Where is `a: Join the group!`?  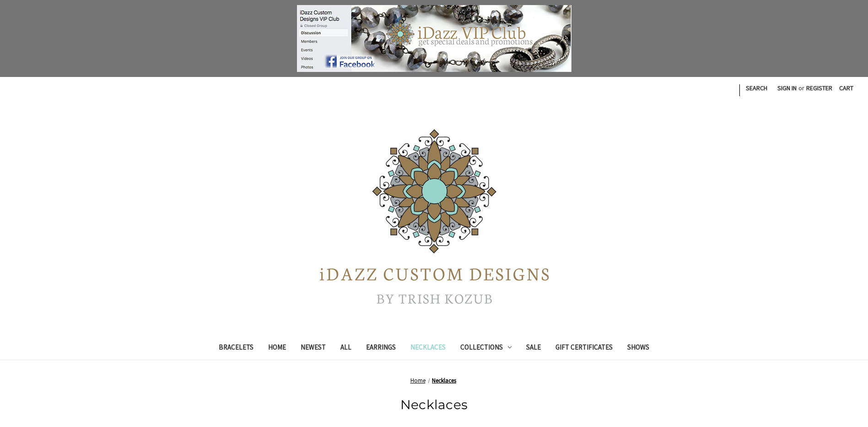
a: Join the group! is located at coordinates (435, 39).